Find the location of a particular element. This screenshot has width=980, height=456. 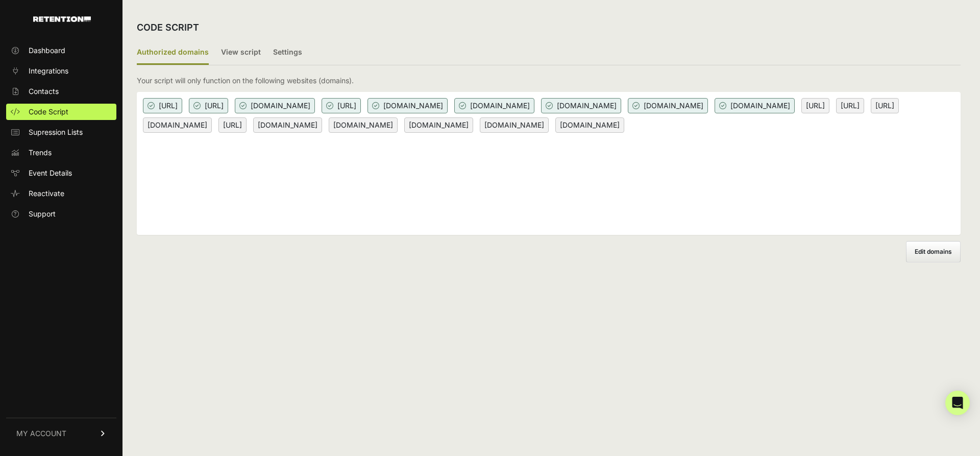

a: Reactivate is located at coordinates (61, 194).